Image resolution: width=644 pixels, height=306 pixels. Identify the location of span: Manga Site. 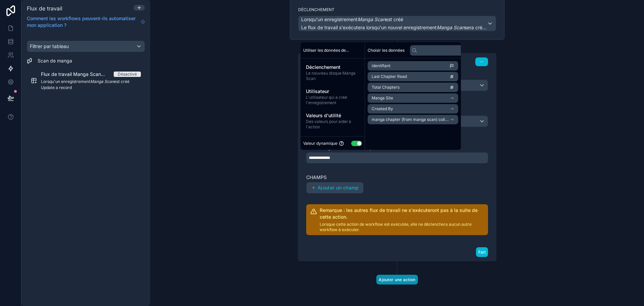
(382, 98).